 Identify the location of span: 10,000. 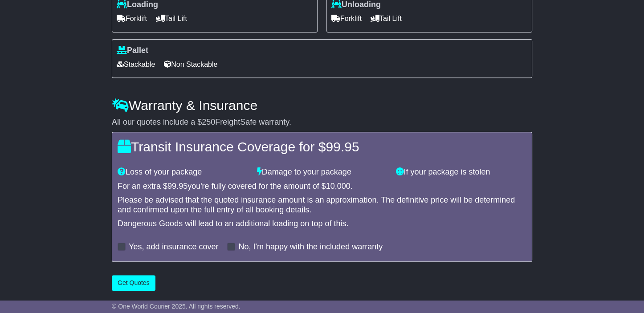
(338, 186).